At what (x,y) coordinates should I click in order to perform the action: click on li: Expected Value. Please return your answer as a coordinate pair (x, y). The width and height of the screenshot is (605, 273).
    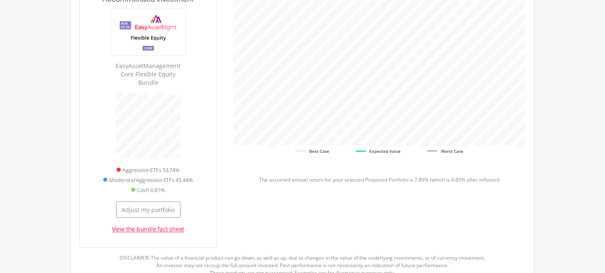
    Looking at the image, I should click on (378, 151).